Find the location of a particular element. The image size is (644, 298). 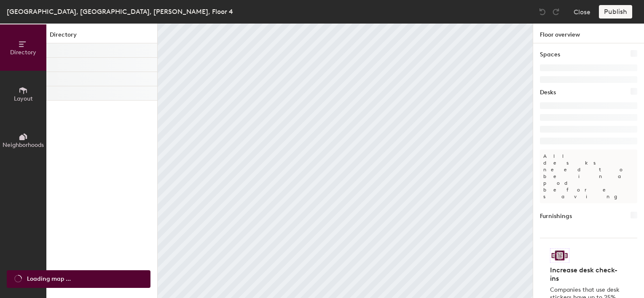

button: Close is located at coordinates (582, 12).